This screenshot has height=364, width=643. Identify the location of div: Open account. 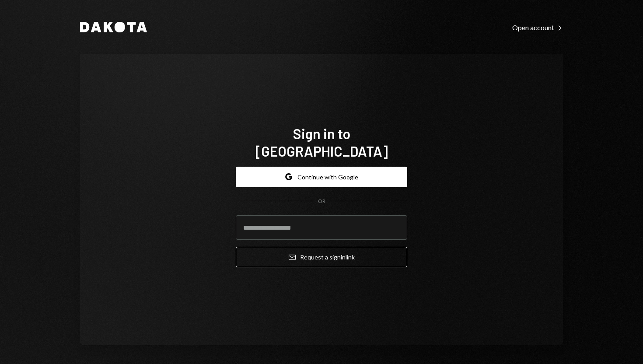
(538, 27).